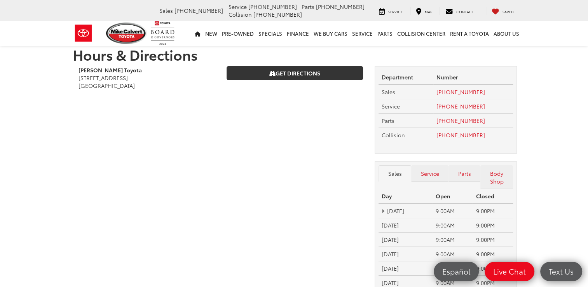  Describe the element at coordinates (421, 33) in the screenshot. I see `a: Collision Center` at that location.